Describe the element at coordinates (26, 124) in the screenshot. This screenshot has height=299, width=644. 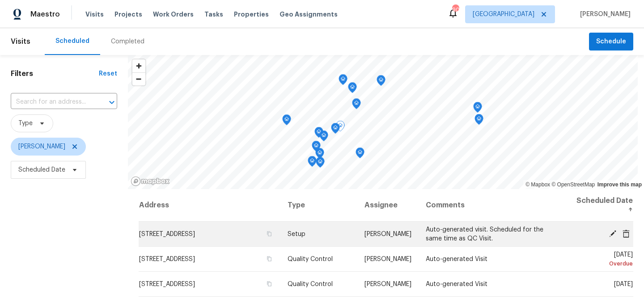
I see `span: Type` at that location.